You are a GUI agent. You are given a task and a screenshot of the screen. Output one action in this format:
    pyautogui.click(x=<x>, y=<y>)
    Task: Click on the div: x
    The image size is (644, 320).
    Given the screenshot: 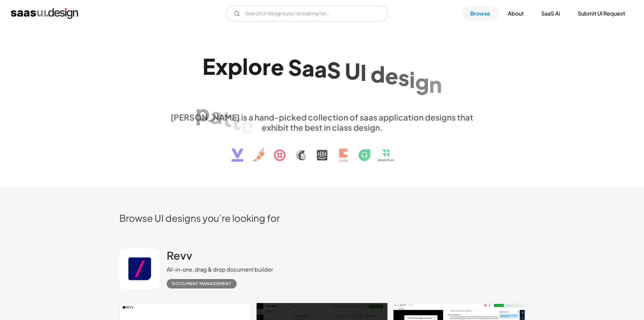 What is the action you would take?
    pyautogui.click(x=222, y=66)
    